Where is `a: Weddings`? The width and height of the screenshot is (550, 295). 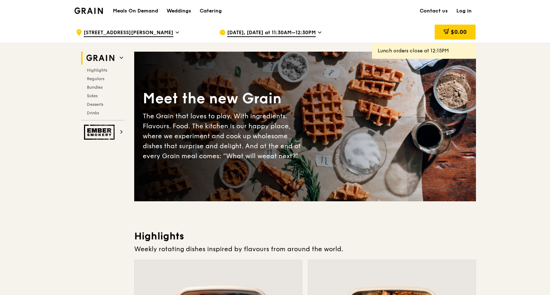 a: Weddings is located at coordinates (179, 11).